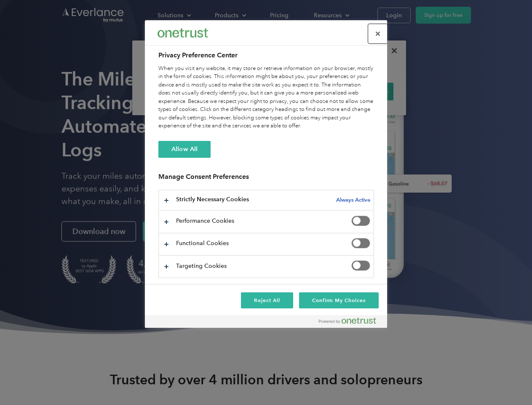  What do you see at coordinates (267, 300) in the screenshot?
I see `button: Reject All` at bounding box center [267, 300].